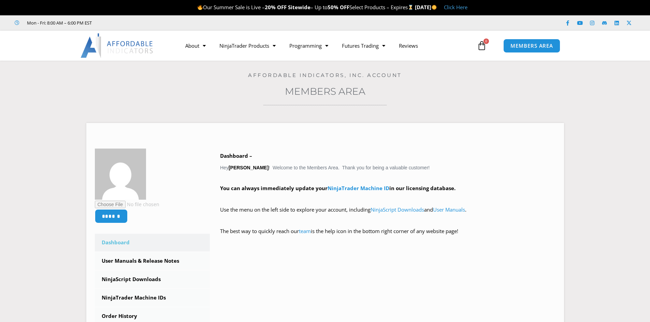  What do you see at coordinates (305, 231) in the screenshot?
I see `a: team` at bounding box center [305, 231].